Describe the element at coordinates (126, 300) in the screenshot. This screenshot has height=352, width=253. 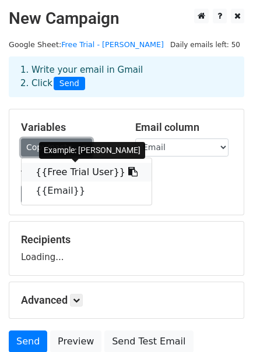
I see `h5: Advanced` at that location.